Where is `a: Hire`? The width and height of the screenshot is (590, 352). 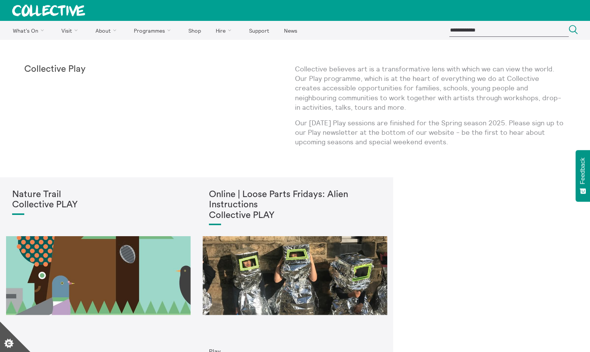
a: Hire is located at coordinates (225, 30).